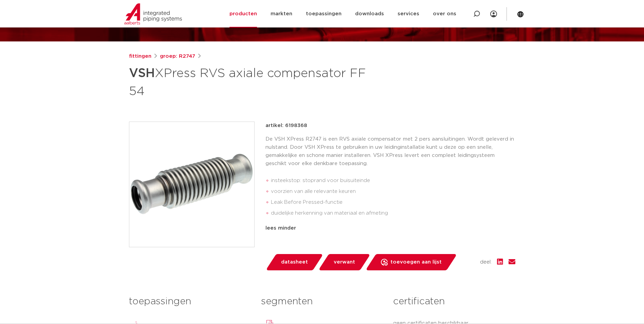 This screenshot has width=644, height=324. What do you see at coordinates (390, 151) in the screenshot?
I see `p: De VSH XPress R2747 is een RVS axiale compensator met 2 pers aansluitingen. Wordt geleverd in nul...` at bounding box center [390, 151].